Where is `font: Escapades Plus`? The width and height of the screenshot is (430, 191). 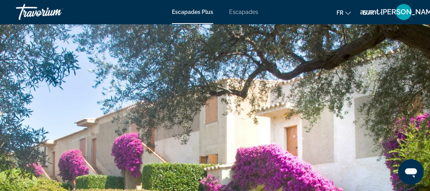 font: Escapades Plus is located at coordinates (193, 12).